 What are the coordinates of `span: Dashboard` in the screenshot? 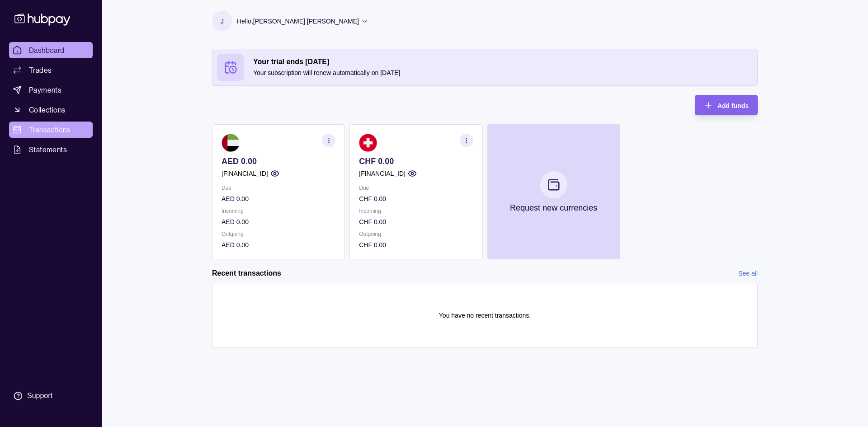 It's located at (47, 50).